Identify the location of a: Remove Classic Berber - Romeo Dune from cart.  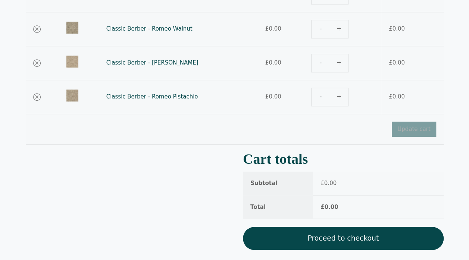
(37, 63).